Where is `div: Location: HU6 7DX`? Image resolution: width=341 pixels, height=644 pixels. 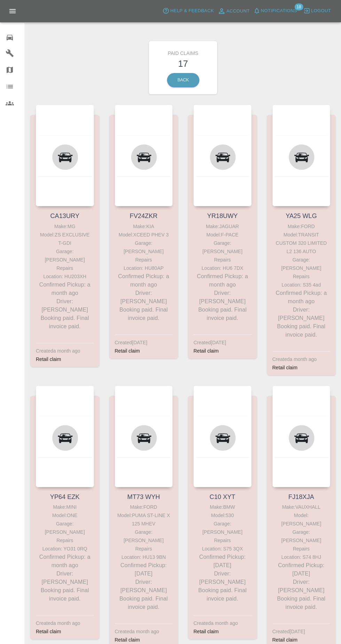 div: Location: HU6 7DX is located at coordinates (222, 268).